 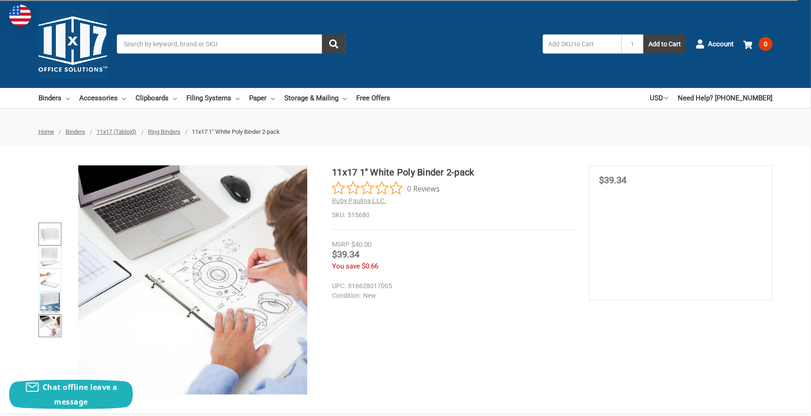 What do you see at coordinates (316, 98) in the screenshot?
I see `a: Storage & Mailing` at bounding box center [316, 98].